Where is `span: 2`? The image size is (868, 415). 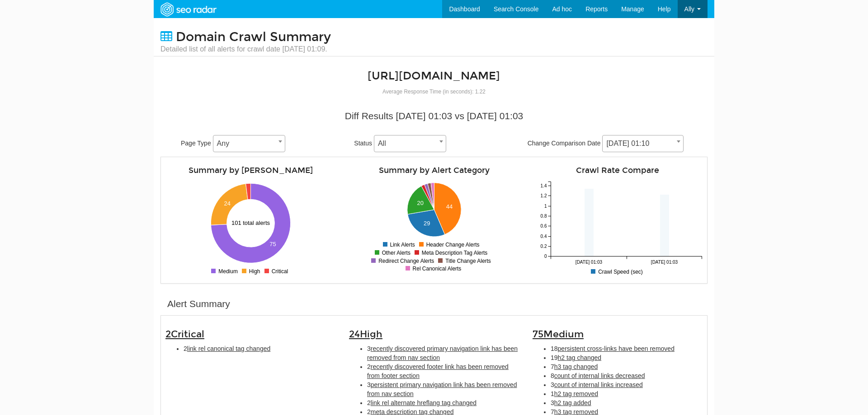
span: 2 is located at coordinates (185, 334).